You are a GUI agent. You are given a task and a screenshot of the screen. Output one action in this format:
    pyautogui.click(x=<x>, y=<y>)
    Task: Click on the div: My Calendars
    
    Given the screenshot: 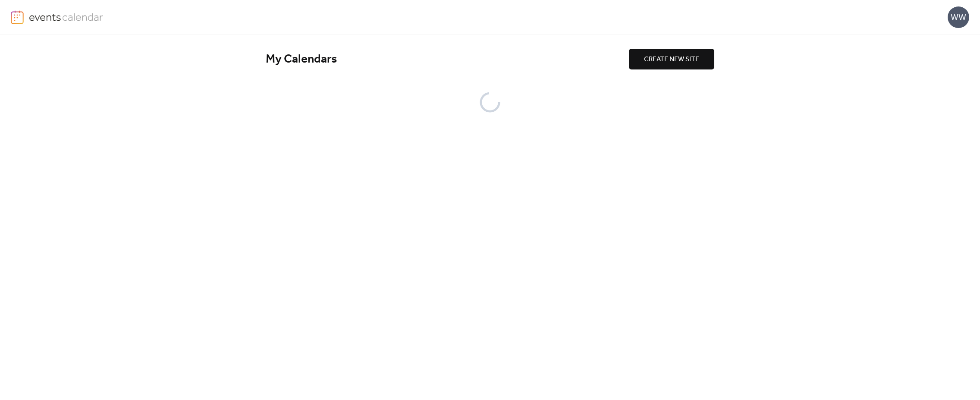 What is the action you would take?
    pyautogui.click(x=447, y=59)
    